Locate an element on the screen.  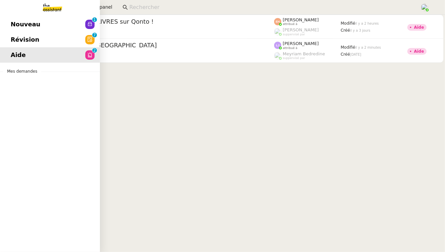
span: Aide is located at coordinates (18, 55).